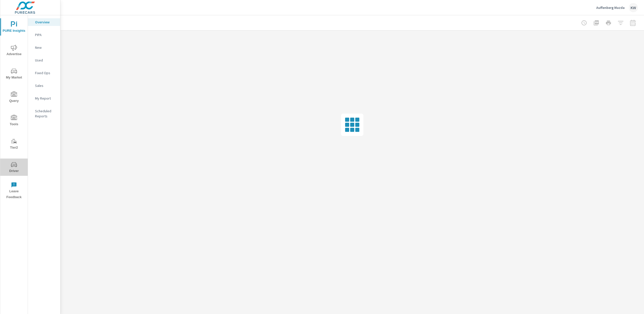 This screenshot has width=644, height=314. What do you see at coordinates (14, 144) in the screenshot?
I see `span: Tier2` at bounding box center [14, 144].